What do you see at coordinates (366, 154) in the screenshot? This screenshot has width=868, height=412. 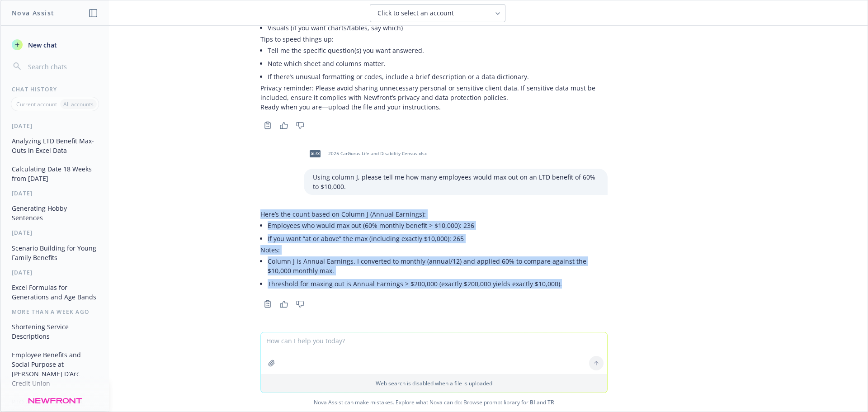 I see `div: xlsx2025 CarGurus Life and Disability Census.xlsx` at bounding box center [366, 154].